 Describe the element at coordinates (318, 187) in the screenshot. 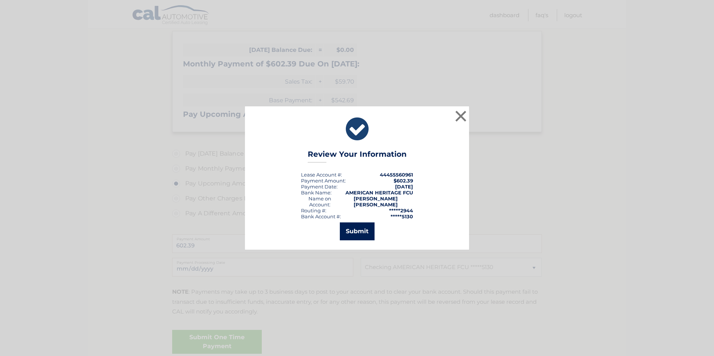

I see `span: Payment Date` at that location.